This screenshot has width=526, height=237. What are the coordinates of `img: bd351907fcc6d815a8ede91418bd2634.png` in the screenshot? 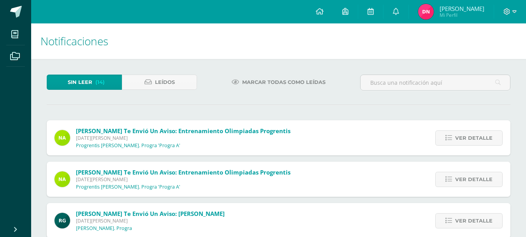 It's located at (426, 12).